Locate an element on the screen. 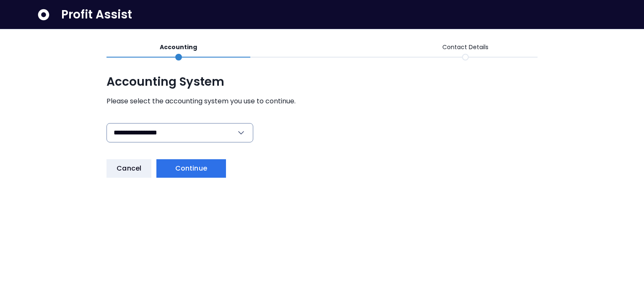  button: Continue is located at coordinates (192, 168).